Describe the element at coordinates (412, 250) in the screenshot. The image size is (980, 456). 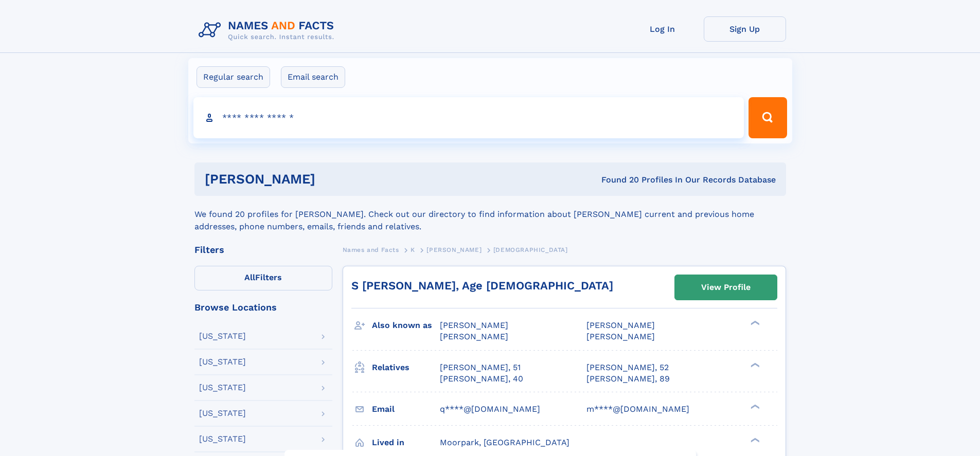
I see `span: K` at that location.